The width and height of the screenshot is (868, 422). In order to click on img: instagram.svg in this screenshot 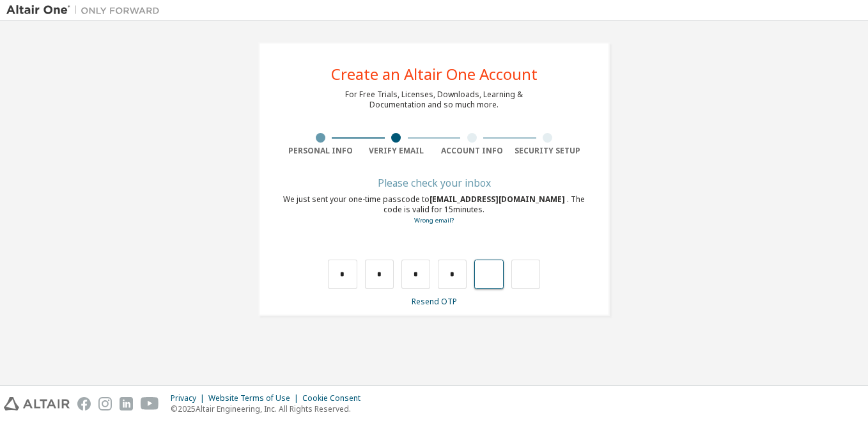, I will do `click(104, 404)`.